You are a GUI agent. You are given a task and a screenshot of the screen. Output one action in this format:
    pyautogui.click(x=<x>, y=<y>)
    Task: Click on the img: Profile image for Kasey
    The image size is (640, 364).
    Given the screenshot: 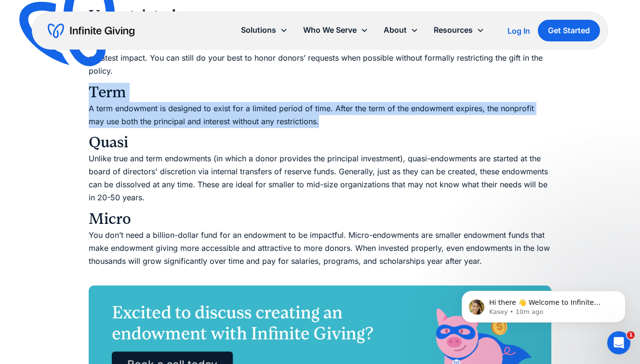 What is the action you would take?
    pyautogui.click(x=30, y=37)
    